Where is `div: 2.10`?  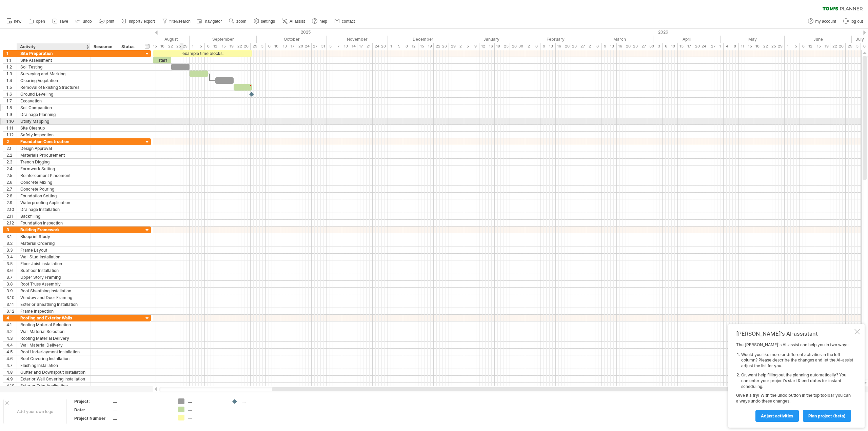 div: 2.10 is located at coordinates (12, 209).